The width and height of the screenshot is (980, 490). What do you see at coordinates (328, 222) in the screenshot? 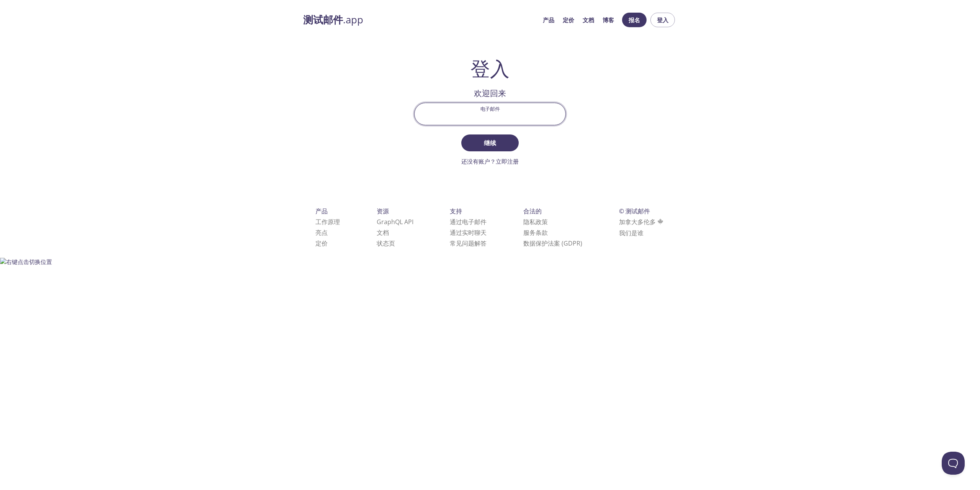
I see `a: 工作原理` at bounding box center [328, 222].